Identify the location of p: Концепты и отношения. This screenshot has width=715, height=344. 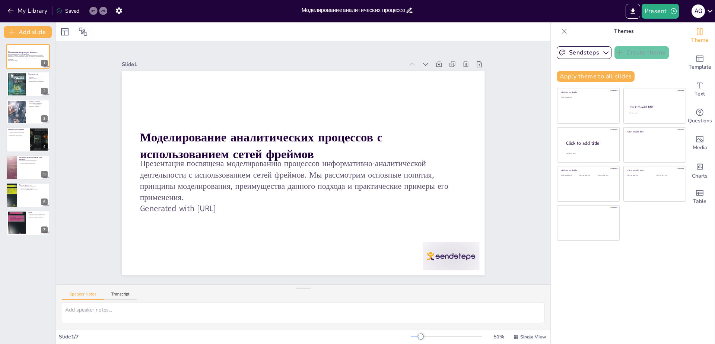
(38, 106).